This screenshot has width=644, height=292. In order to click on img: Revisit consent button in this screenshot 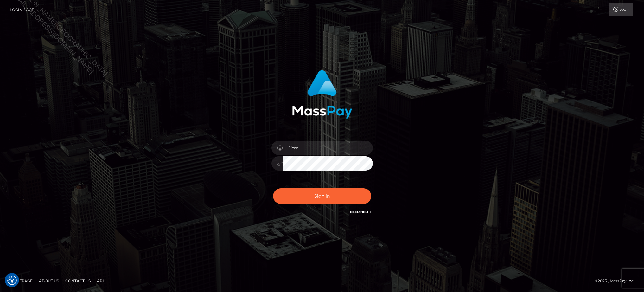, I will do `click(12, 279)`.